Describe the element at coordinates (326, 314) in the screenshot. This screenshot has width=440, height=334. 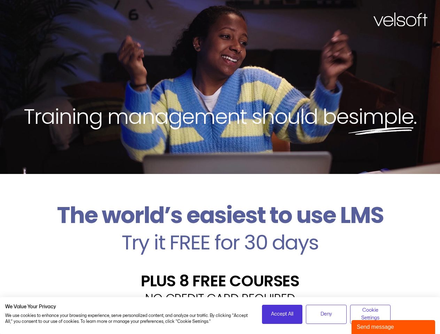
I see `button: Deny all cookies` at that location.